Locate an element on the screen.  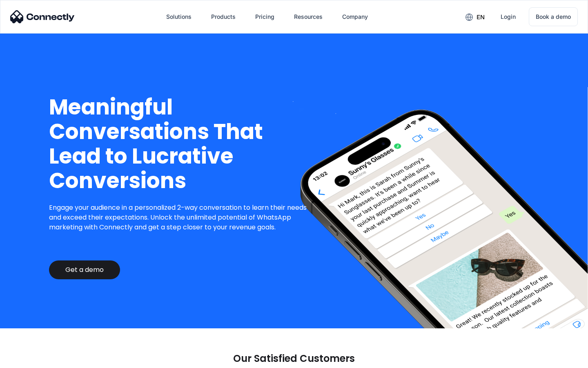
a: Get a demo is located at coordinates (85, 270).